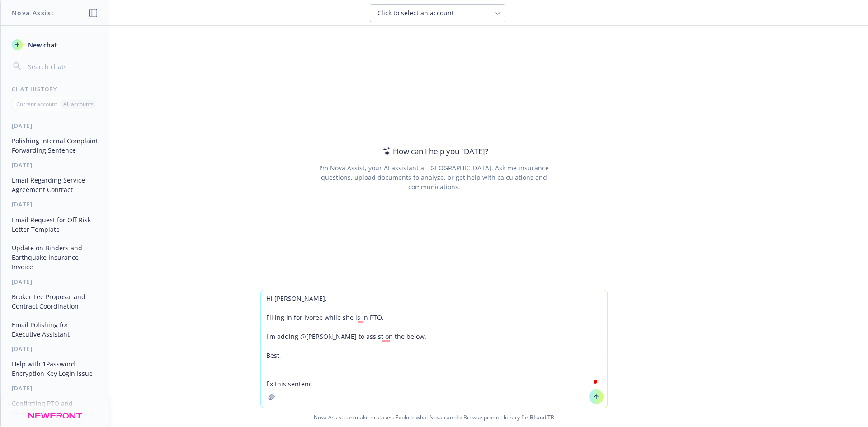 The image size is (868, 427). Describe the element at coordinates (55, 408) in the screenshot. I see `button: Confirming PTO and Reviewing Loss Run Details` at that location.